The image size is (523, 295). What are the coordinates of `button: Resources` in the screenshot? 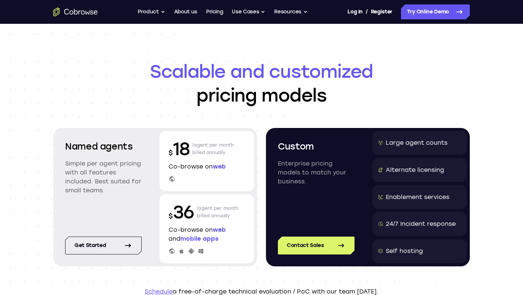 It's located at (291, 12).